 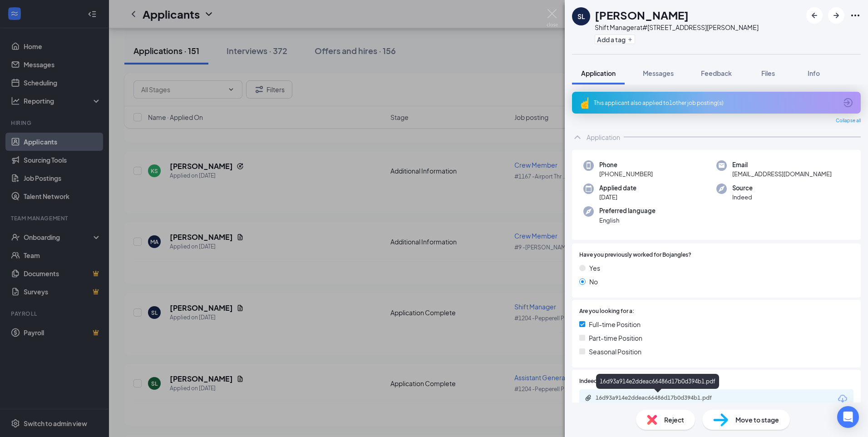 I want to click on span: Feedback, so click(x=717, y=73).